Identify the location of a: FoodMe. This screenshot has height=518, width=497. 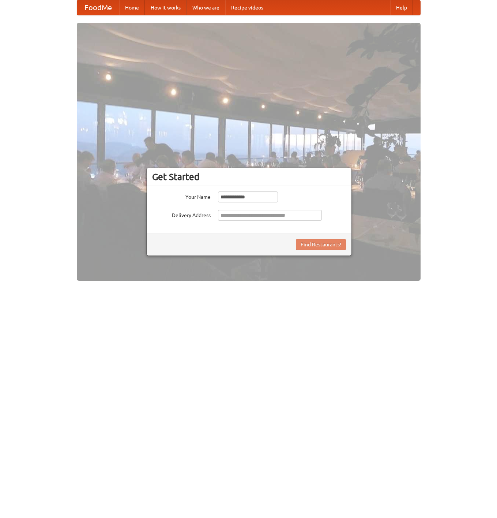
(98, 8).